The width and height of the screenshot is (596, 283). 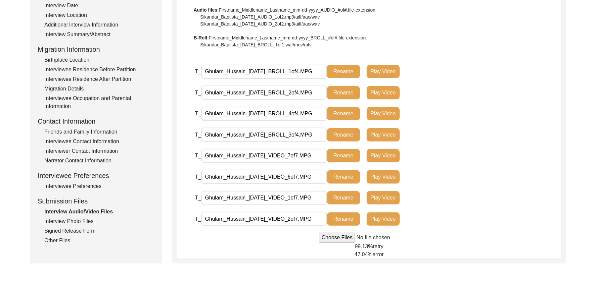 What do you see at coordinates (99, 221) in the screenshot?
I see `div: Interview Photo Files` at bounding box center [99, 221].